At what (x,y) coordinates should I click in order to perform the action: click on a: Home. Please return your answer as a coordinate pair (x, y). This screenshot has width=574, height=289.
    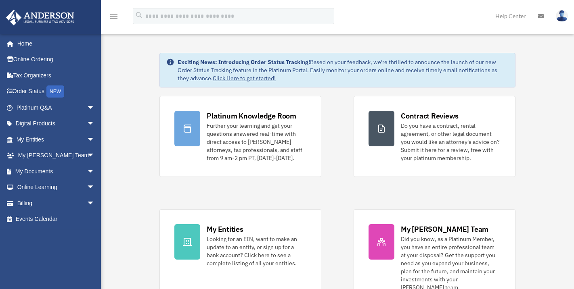
    Looking at the image, I should click on (54, 44).